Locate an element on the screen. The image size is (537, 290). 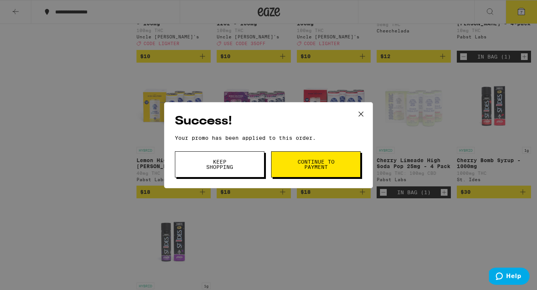
button: Continue to payment is located at coordinates (316, 164).